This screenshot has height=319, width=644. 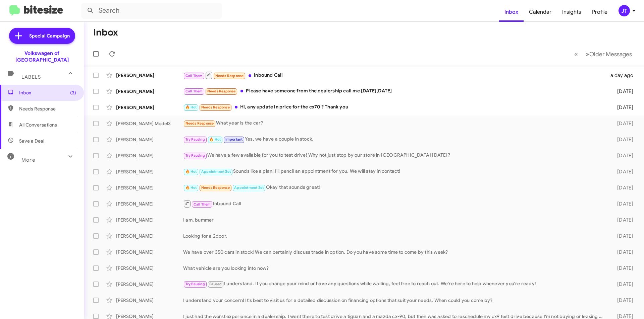 I want to click on span: (3), so click(x=73, y=93).